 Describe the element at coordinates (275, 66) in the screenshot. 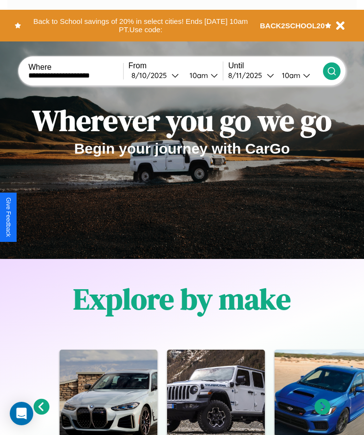

I see `label: Until` at that location.